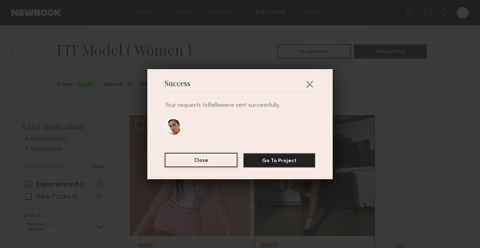 This screenshot has height=248, width=480. What do you see at coordinates (279, 160) in the screenshot?
I see `a: Go To Project` at bounding box center [279, 160].